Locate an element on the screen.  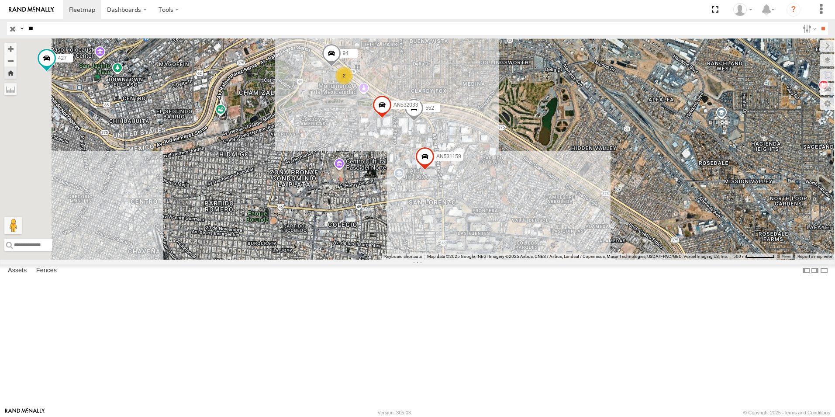
span: 500 m is located at coordinates (740, 256).